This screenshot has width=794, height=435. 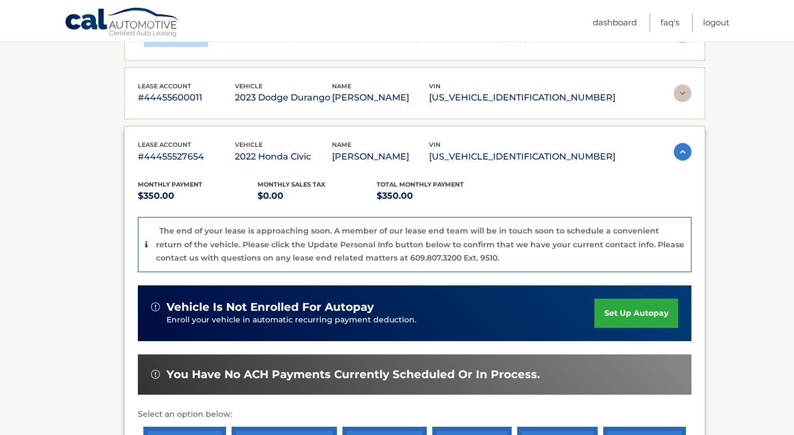 I want to click on p: 2023 Dodge Durango, so click(x=284, y=98).